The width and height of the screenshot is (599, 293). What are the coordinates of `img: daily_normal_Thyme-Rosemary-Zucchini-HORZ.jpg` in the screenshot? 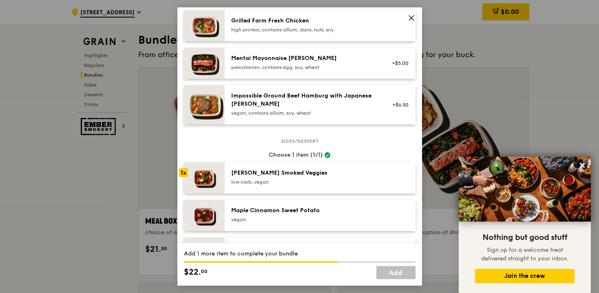 It's located at (204, 178).